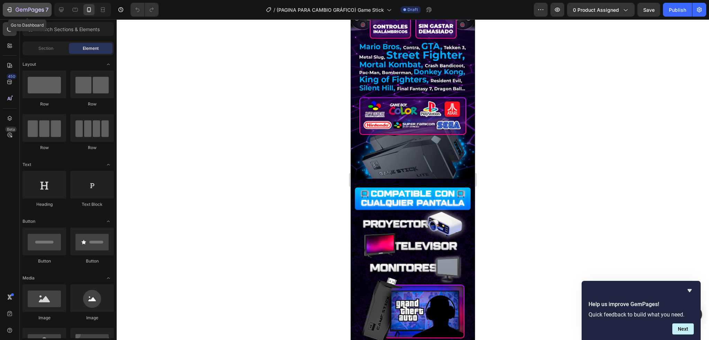  Describe the element at coordinates (27, 165) in the screenshot. I see `span: Text` at that location.